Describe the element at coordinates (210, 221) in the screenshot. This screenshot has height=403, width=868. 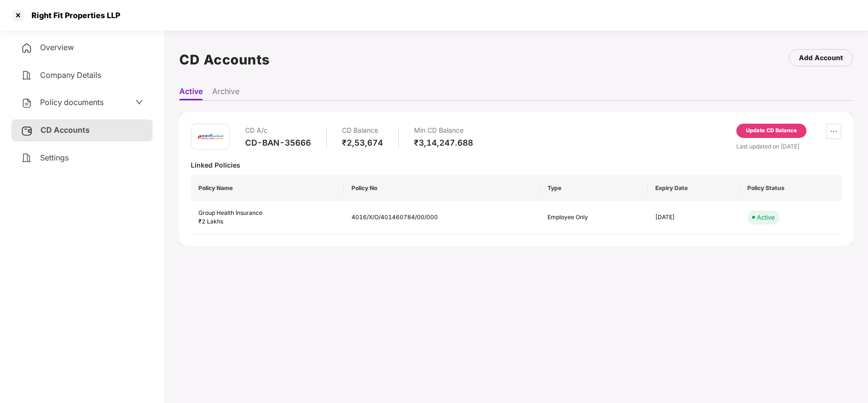
I see `span: ₹2 Lakhs` at that location.